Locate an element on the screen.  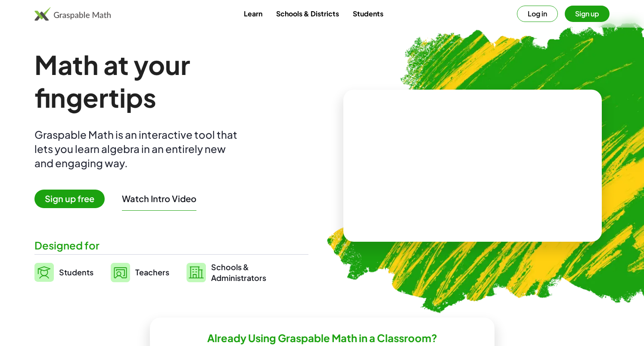
div: Graspable Math is an interactive tool that lets you learn algebra in an entirely new and engaging... is located at coordinates (138, 149).